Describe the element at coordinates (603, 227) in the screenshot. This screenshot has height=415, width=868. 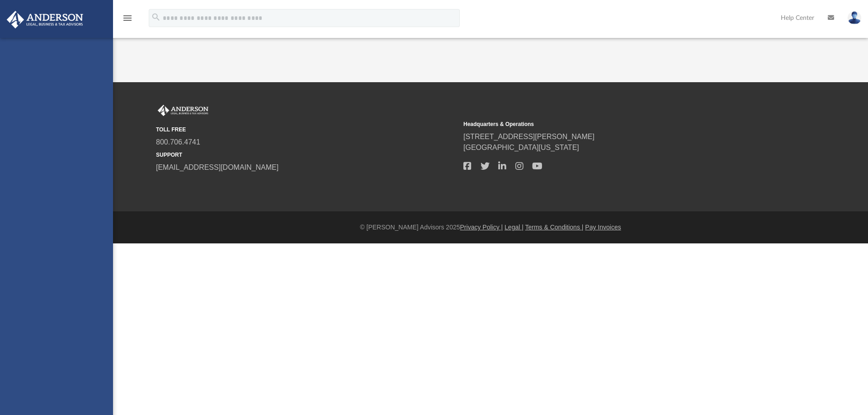
I see `a: Pay Invoices` at that location.